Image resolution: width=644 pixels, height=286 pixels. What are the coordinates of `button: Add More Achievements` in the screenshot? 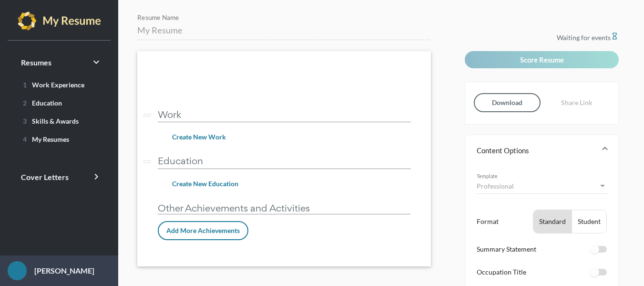 It's located at (204, 231).